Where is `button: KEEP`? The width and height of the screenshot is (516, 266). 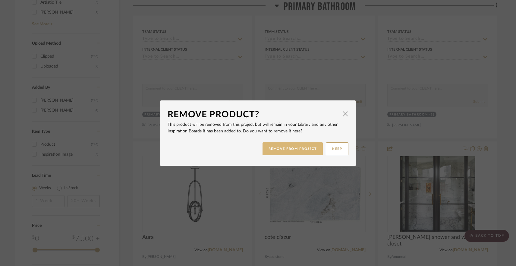
button: KEEP is located at coordinates (337, 149).